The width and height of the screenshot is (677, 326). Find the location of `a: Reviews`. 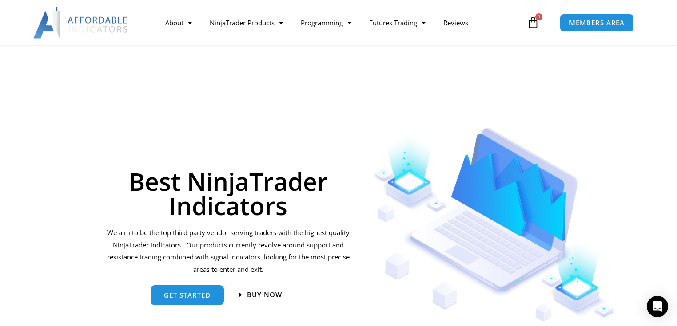

a: Reviews is located at coordinates (456, 23).